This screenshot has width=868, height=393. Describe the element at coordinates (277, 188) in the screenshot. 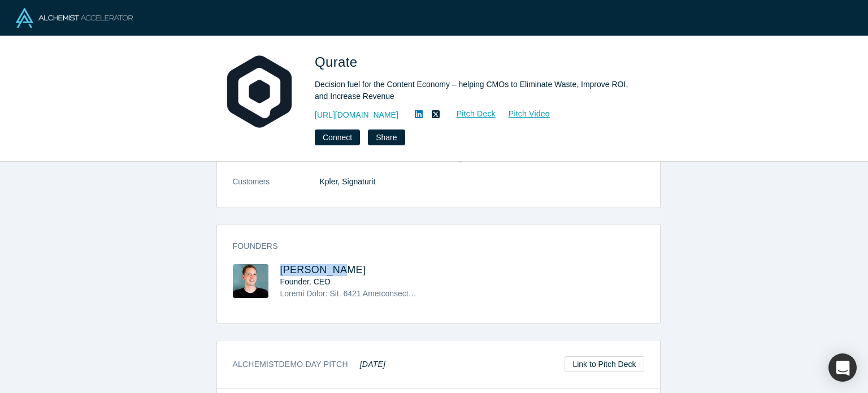

I see `dt: Customers` at that location.